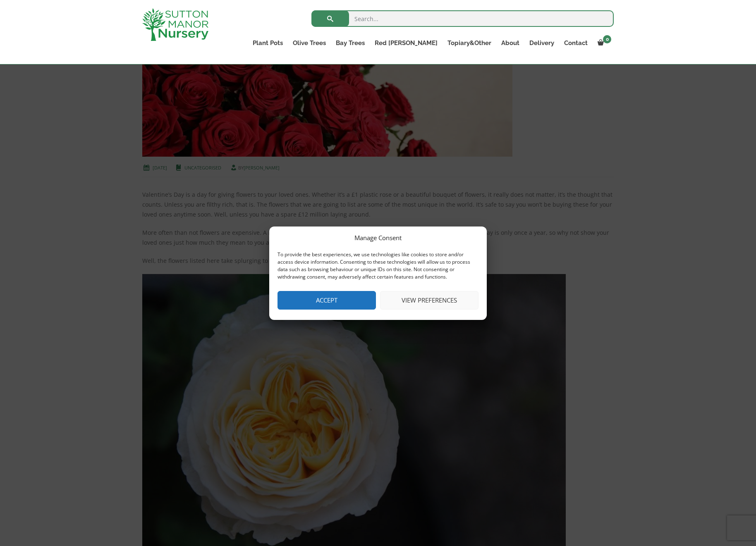 The image size is (756, 546). I want to click on button: View preferences, so click(429, 300).